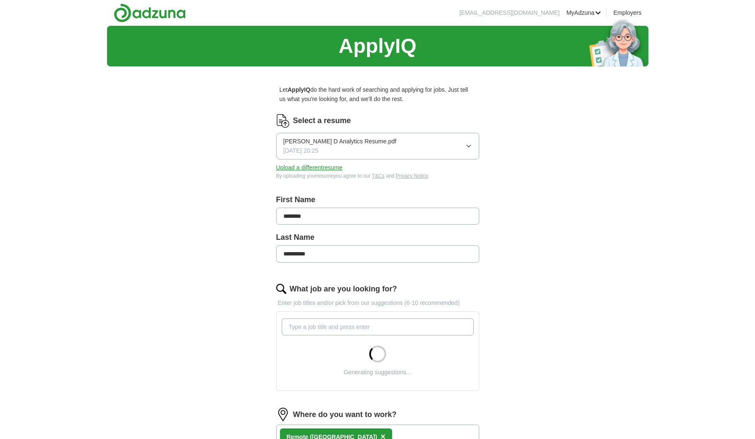 The height and width of the screenshot is (439, 755). I want to click on a: Employers, so click(628, 13).